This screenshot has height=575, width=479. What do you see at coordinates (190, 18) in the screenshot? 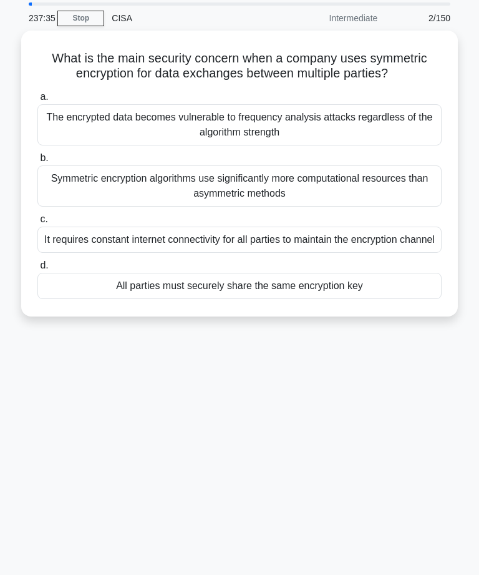
I see `div: CISA` at bounding box center [190, 18].